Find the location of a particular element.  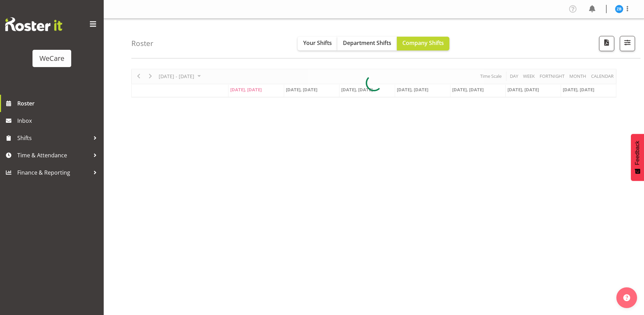

h4: Roster is located at coordinates (142, 43).